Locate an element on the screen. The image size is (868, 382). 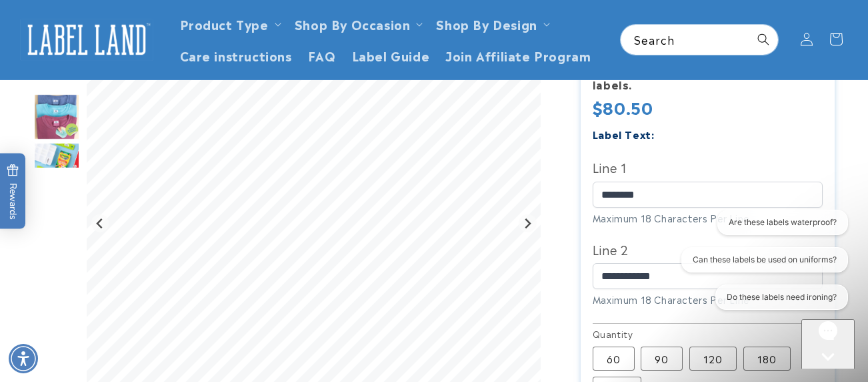
div: Go to slide 5 is located at coordinates (57, 165).